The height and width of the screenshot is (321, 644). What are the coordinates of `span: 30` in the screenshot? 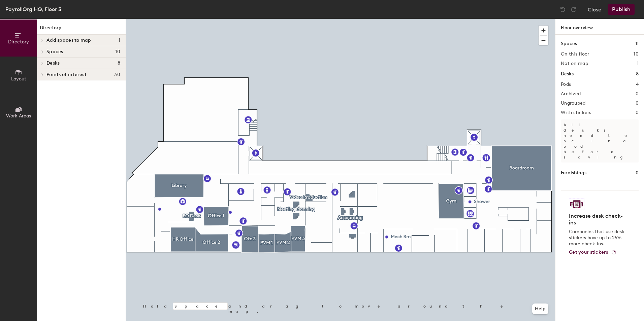 It's located at (117, 74).